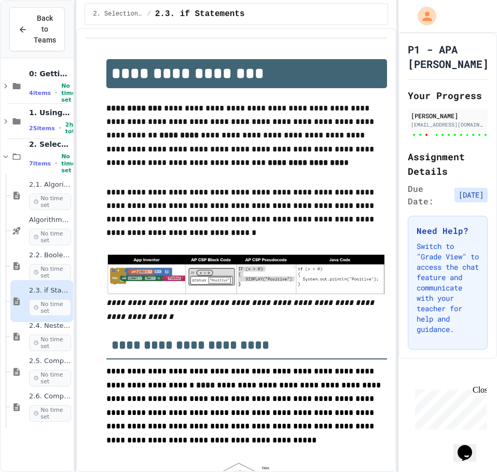  I want to click on span: 7 items, so click(40, 163).